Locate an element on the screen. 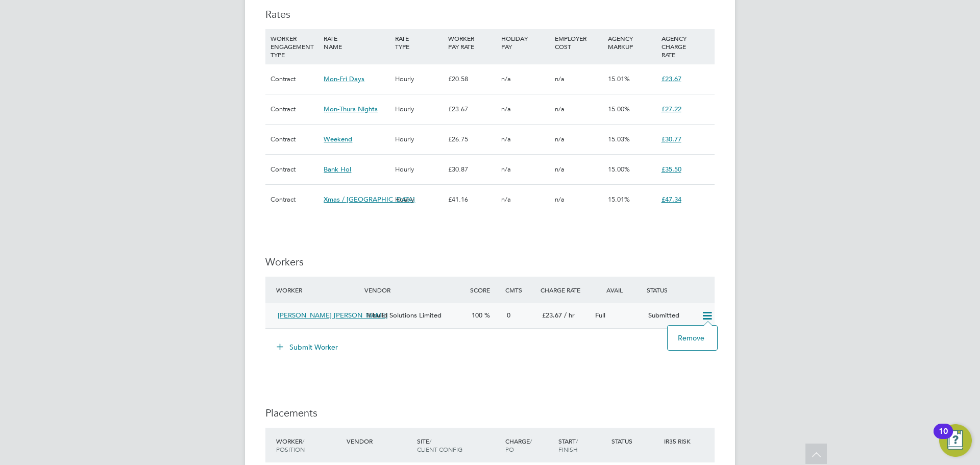  span: Full is located at coordinates (601, 315).